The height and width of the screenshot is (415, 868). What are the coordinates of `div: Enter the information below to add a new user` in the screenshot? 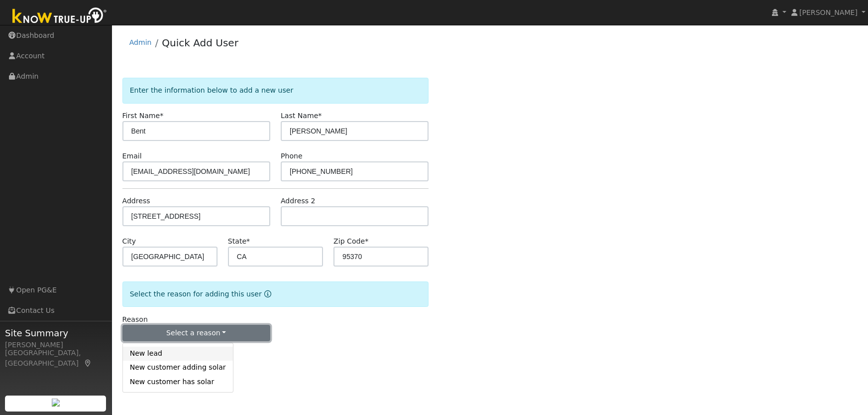 It's located at (275, 91).